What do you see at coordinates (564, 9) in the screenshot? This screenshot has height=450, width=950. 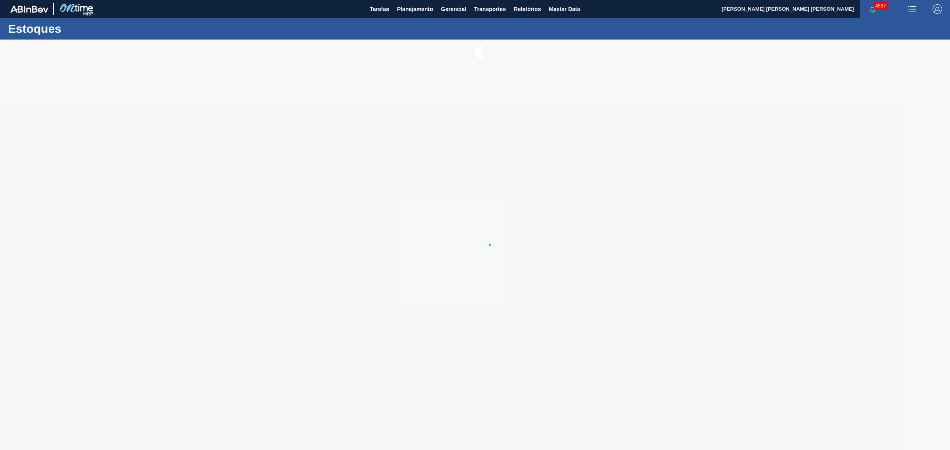 I see `span: Master Data` at bounding box center [564, 9].